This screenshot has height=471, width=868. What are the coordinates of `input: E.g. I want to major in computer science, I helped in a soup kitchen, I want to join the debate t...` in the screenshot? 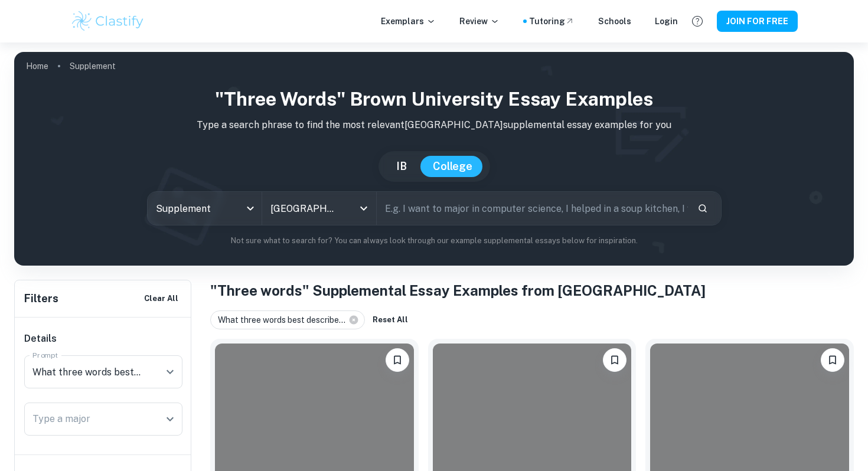 It's located at (531, 209).